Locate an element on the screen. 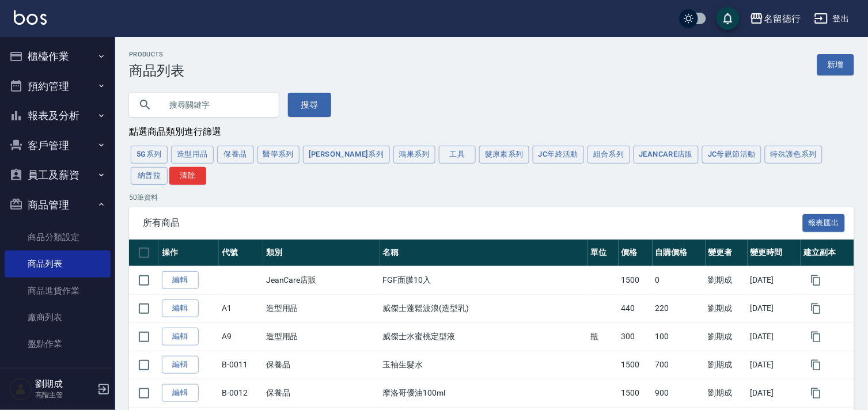 This screenshot has width=868, height=410. td: A9 is located at coordinates (241, 336).